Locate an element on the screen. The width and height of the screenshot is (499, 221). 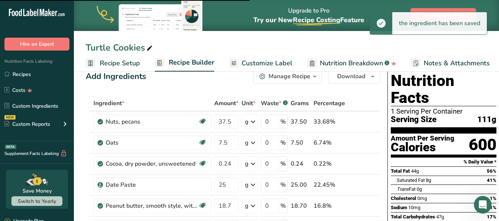
div: Cocoa, dry powder, unsweetened is located at coordinates (152, 164).